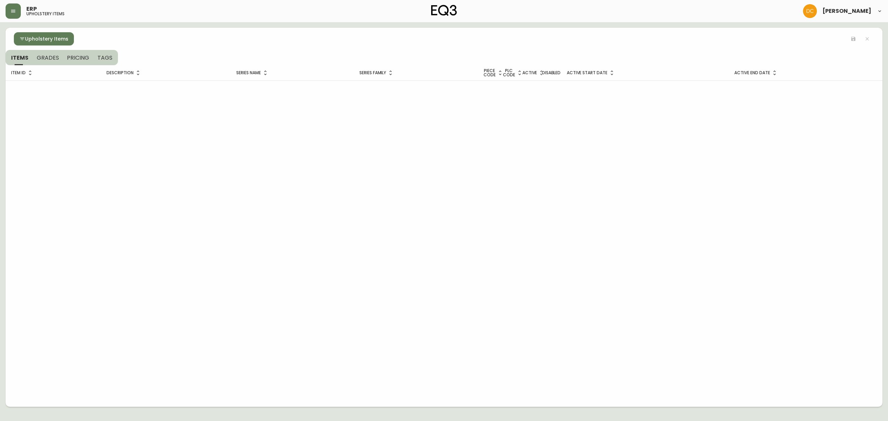 The height and width of the screenshot is (421, 888). Describe the element at coordinates (592, 73) in the screenshot. I see `span: Active Start Date` at that location.